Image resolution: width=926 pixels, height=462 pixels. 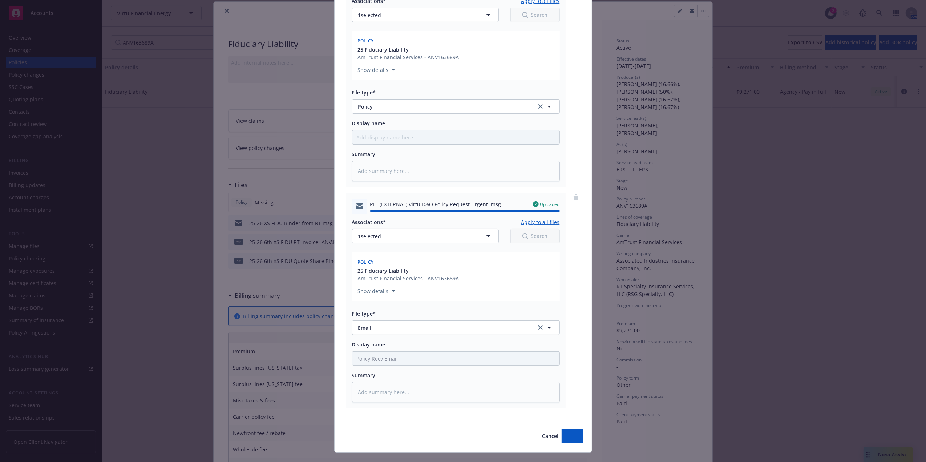 What do you see at coordinates (369, 222) in the screenshot?
I see `span: Associations*` at bounding box center [369, 222].